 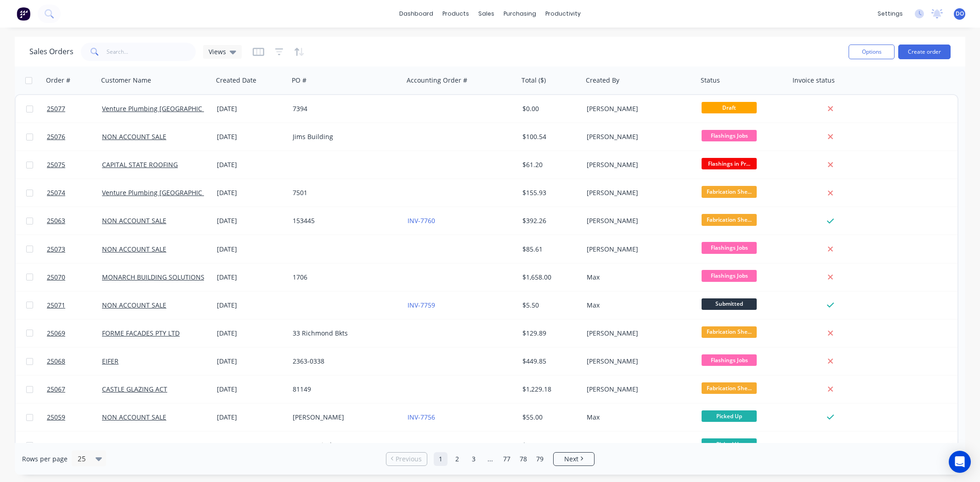 I want to click on a: INV-7760, so click(x=421, y=221).